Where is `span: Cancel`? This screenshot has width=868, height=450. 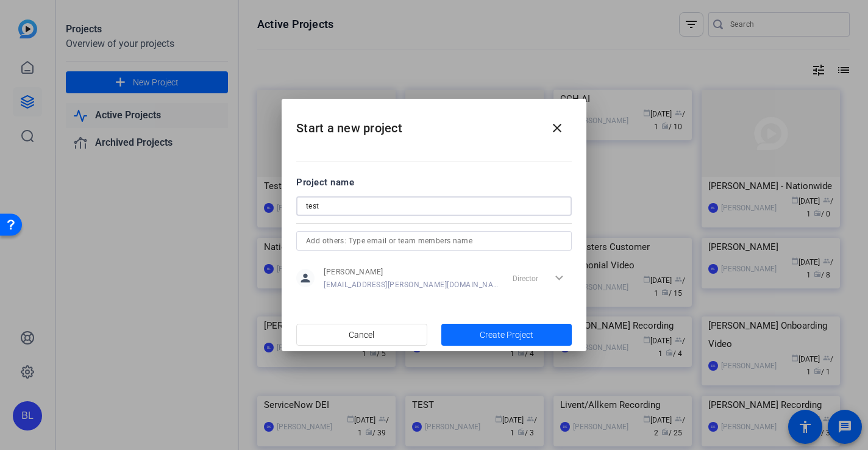
span: Cancel is located at coordinates (361, 335).